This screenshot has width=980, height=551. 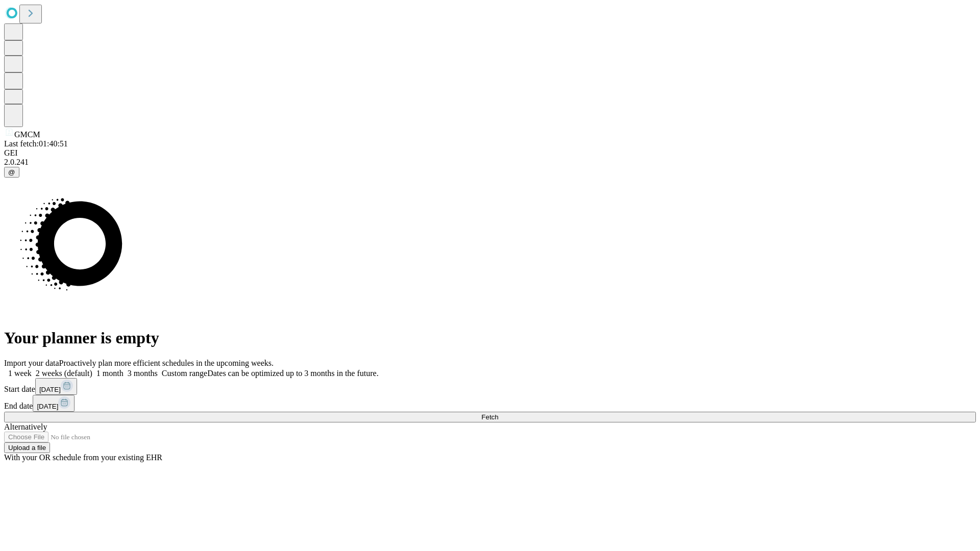 What do you see at coordinates (490, 403) in the screenshot?
I see `div: End date` at bounding box center [490, 403].